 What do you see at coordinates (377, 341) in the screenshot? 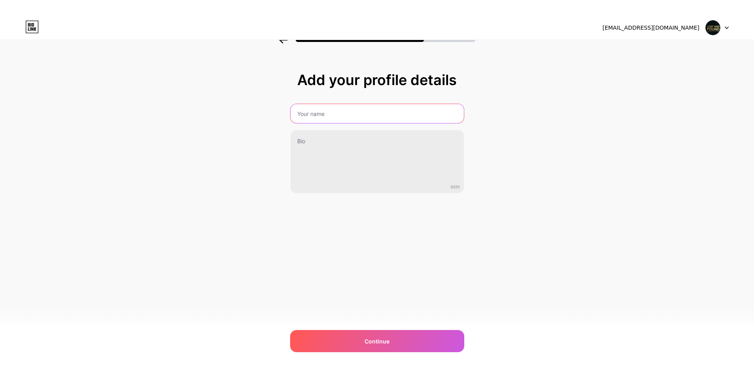
I see `span: Continue` at bounding box center [377, 341].